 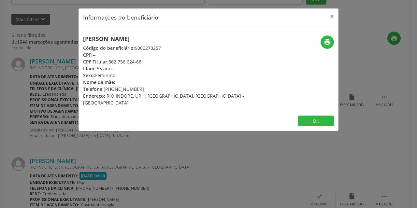 I want to click on div: 55 anos, so click(x=165, y=68).